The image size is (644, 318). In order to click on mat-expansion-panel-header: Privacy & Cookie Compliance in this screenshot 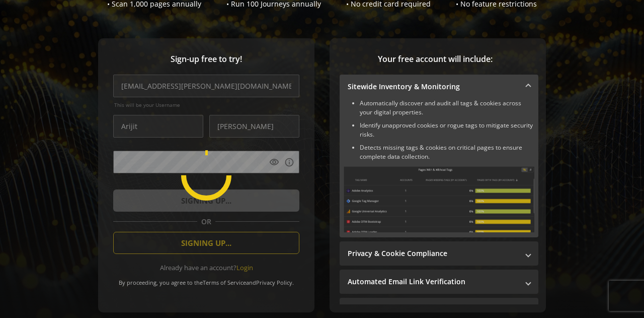, I will do `click(439, 253)`.